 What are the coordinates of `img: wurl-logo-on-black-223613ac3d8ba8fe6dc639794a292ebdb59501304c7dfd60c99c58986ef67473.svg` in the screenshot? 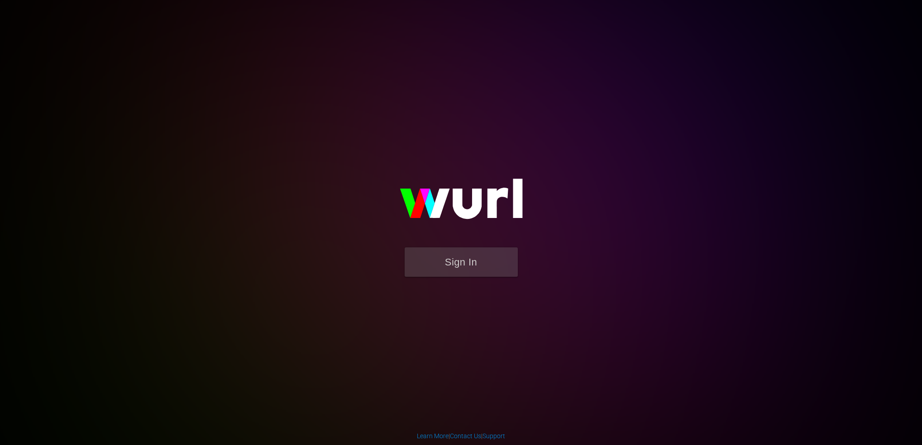 It's located at (461, 203).